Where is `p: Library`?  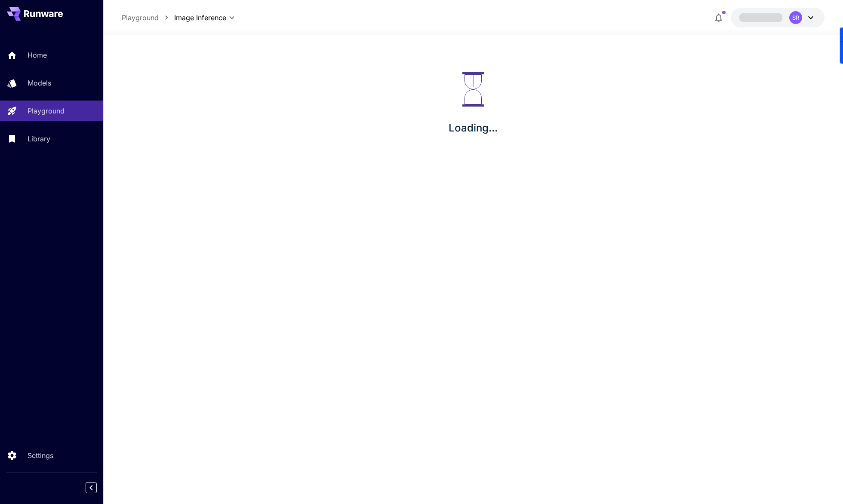 p: Library is located at coordinates (39, 139).